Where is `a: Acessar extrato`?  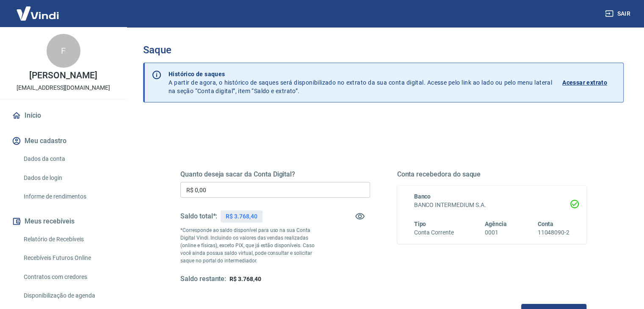 a: Acessar extrato is located at coordinates (589, 83).